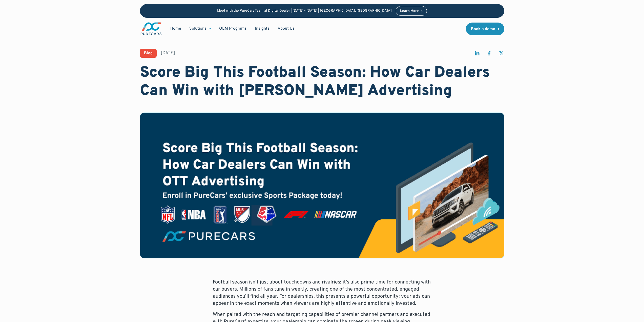  What do you see at coordinates (151, 29) in the screenshot?
I see `a: main` at bounding box center [151, 29].